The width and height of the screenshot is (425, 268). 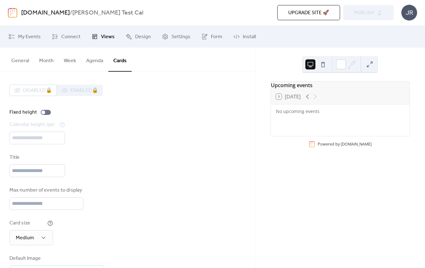 I want to click on span: Form, so click(x=217, y=37).